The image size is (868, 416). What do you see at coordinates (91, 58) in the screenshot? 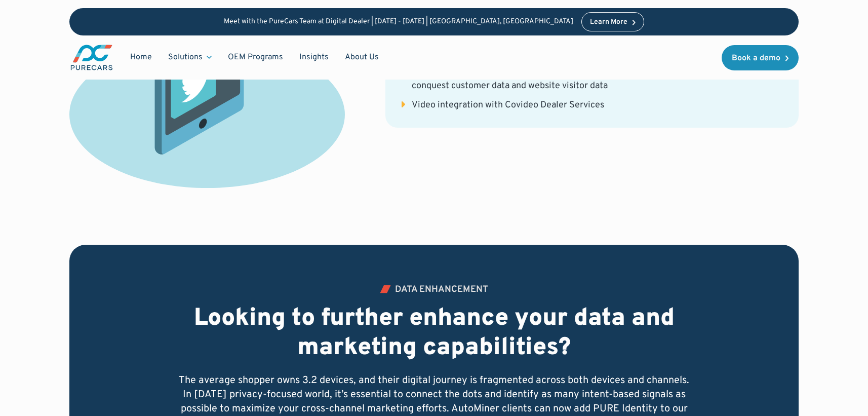
I see `img: purecars logo` at bounding box center [91, 58].